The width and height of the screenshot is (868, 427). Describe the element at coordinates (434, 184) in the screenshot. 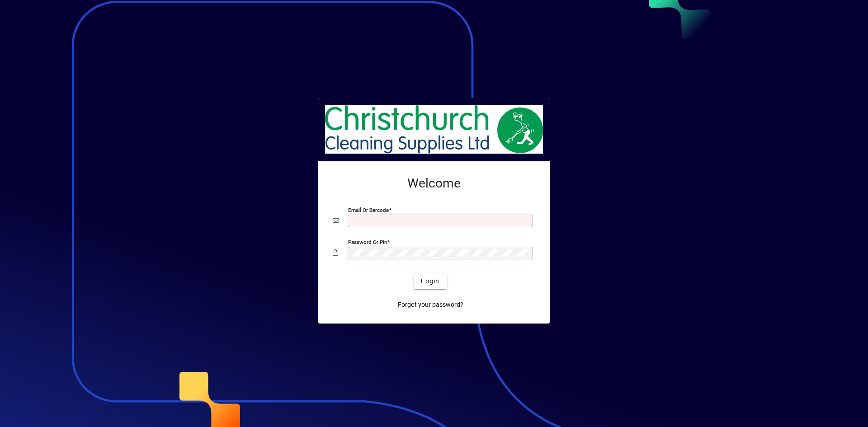

I see `h2: Welcome` at that location.